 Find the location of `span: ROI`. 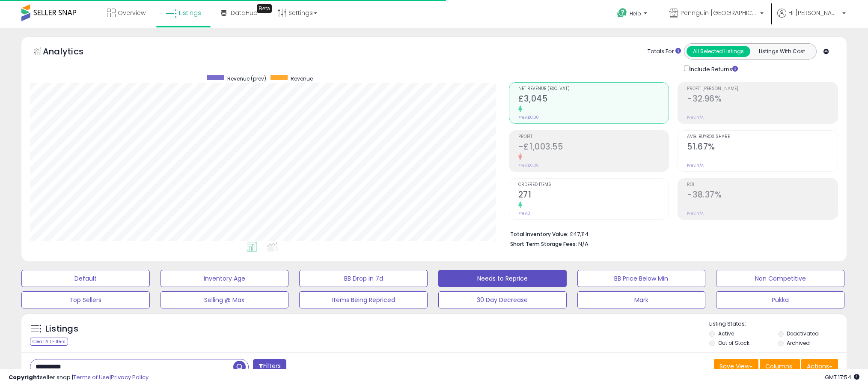

span: ROI is located at coordinates (762, 185).